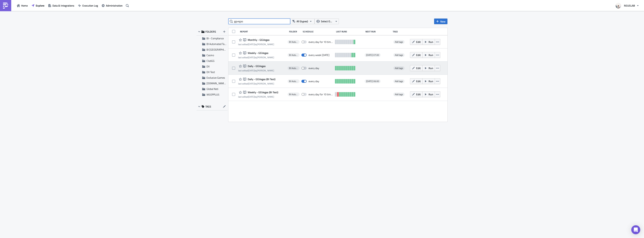  I want to click on span: Daily - GGVegas (BI Test), so click(261, 79).